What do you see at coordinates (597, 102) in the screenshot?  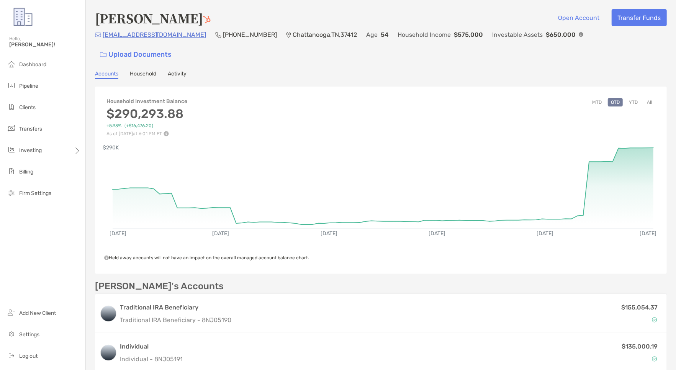 I see `button: MTD` at bounding box center [597, 102].